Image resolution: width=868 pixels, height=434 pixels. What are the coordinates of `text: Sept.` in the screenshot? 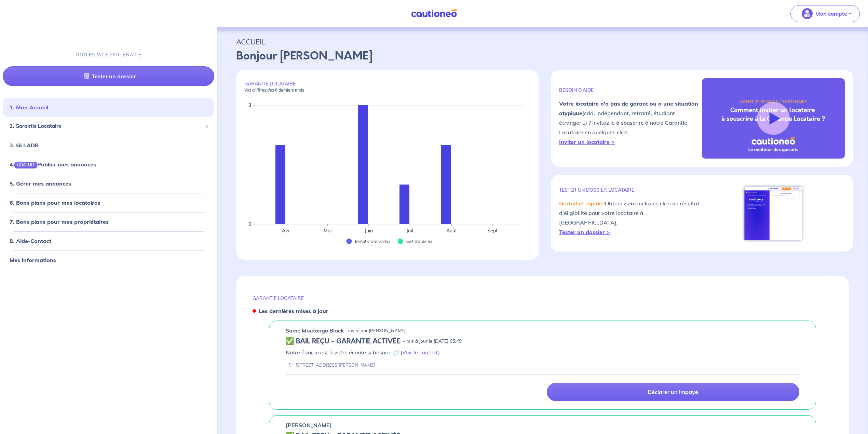 It's located at (493, 231).